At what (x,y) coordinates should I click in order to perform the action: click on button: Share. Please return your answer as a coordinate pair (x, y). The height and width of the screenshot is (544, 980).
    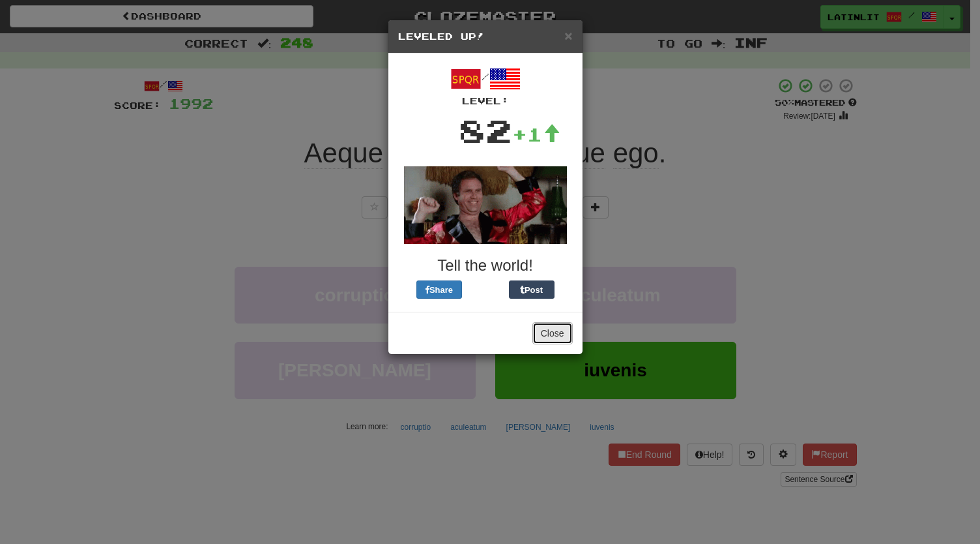
    Looking at the image, I should click on (439, 289).